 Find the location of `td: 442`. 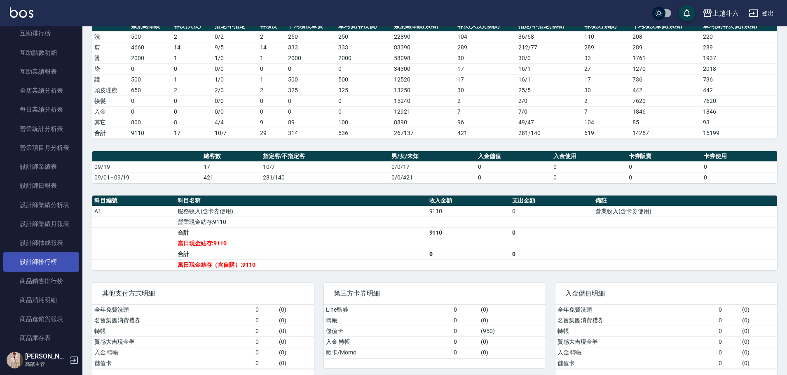

td: 442 is located at coordinates (739, 90).